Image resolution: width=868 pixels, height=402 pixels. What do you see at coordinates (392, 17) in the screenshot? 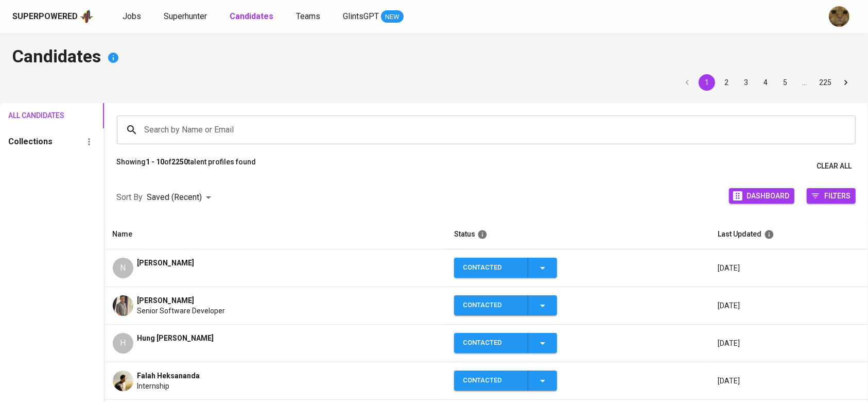
I see `span: NEW` at bounding box center [392, 17].